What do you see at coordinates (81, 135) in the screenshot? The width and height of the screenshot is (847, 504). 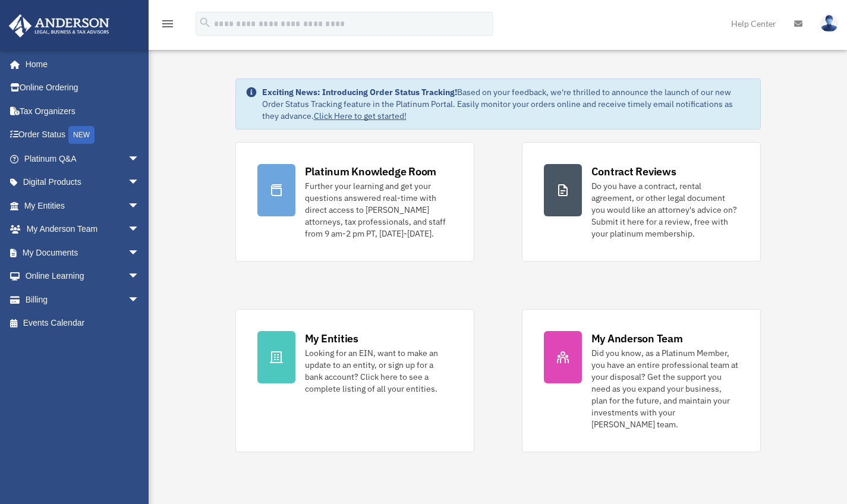 I see `div: NEW` at bounding box center [81, 135].